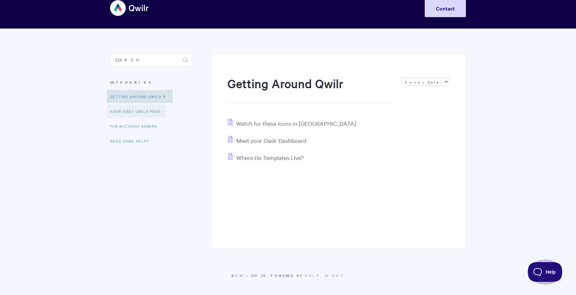  What do you see at coordinates (425, 82) in the screenshot?
I see `select: Page reloads on selection` at bounding box center [425, 82].